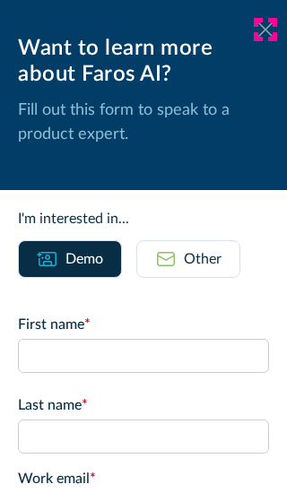 The width and height of the screenshot is (287, 493). What do you see at coordinates (143, 325) in the screenshot?
I see `label: First name` at bounding box center [143, 325].